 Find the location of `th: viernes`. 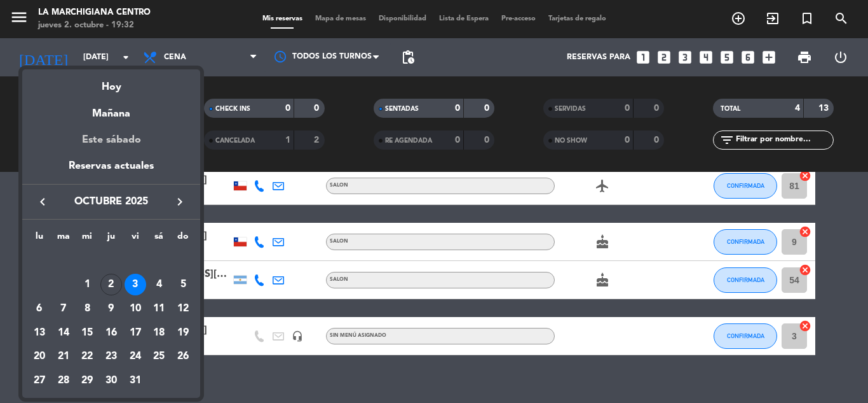

th: viernes is located at coordinates (135, 238).